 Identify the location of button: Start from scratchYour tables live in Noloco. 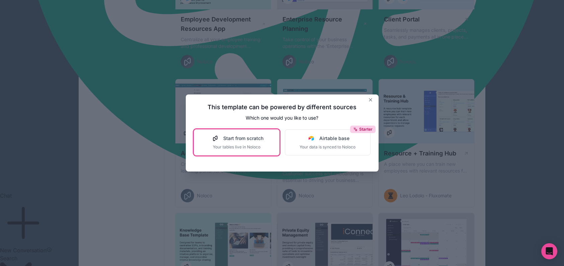
(236, 142).